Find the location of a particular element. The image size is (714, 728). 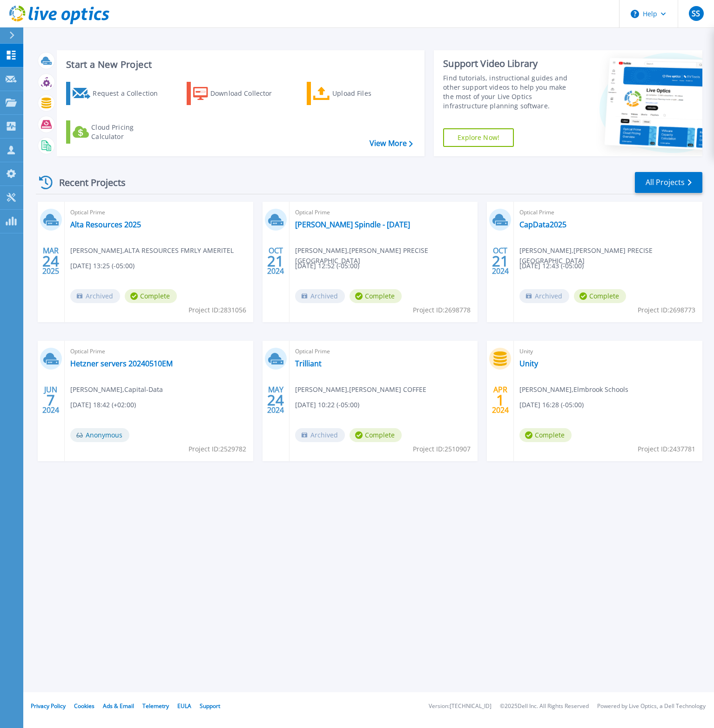

div: Upload Files is located at coordinates (370, 94).